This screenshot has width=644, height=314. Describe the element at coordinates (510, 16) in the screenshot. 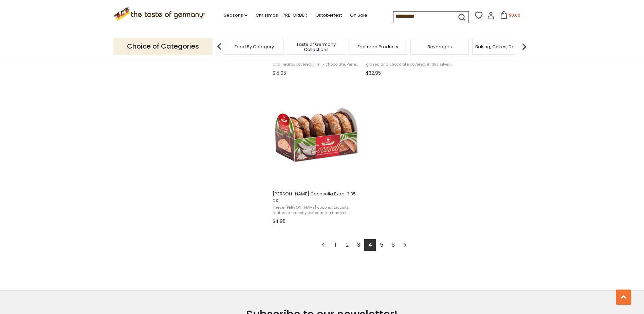

I see `button: $0.00` at that location.